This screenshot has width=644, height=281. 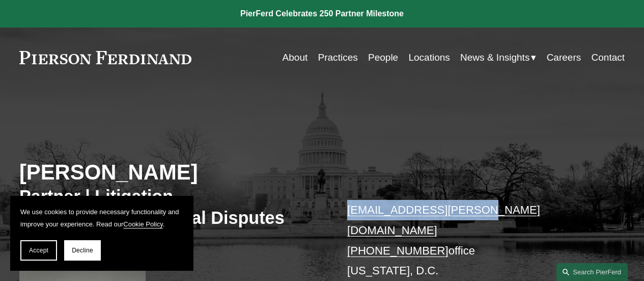 What do you see at coordinates (39, 251) in the screenshot?
I see `button: Accept` at bounding box center [39, 251].